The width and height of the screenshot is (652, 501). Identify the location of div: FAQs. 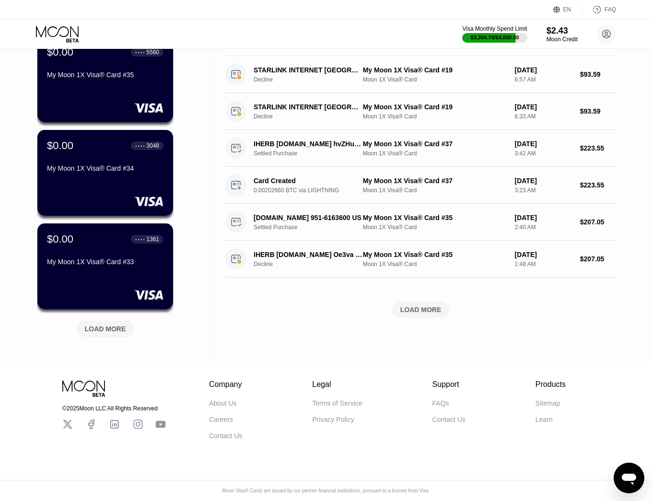
(441, 403).